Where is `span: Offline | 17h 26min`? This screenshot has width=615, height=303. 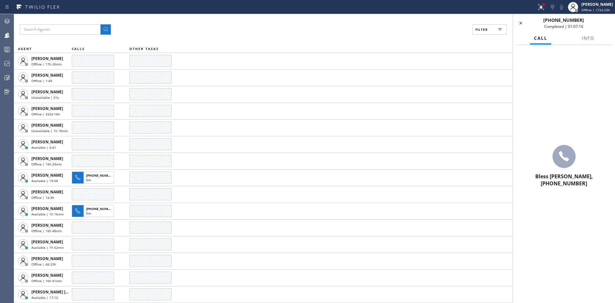
span: Offline | 17h 26min is located at coordinates (46, 64).